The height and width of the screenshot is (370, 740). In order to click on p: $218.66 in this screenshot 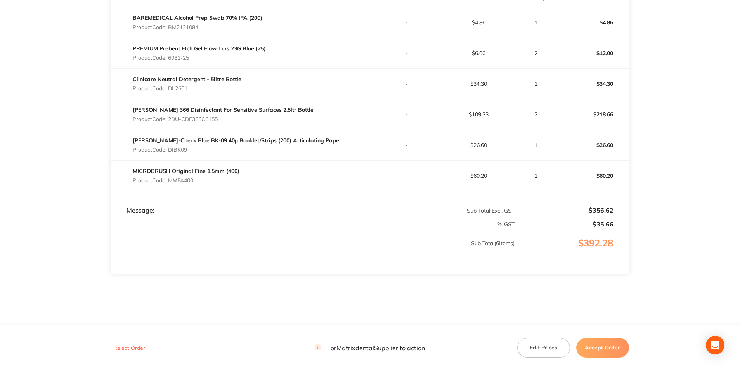, I will do `click(593, 115)`.